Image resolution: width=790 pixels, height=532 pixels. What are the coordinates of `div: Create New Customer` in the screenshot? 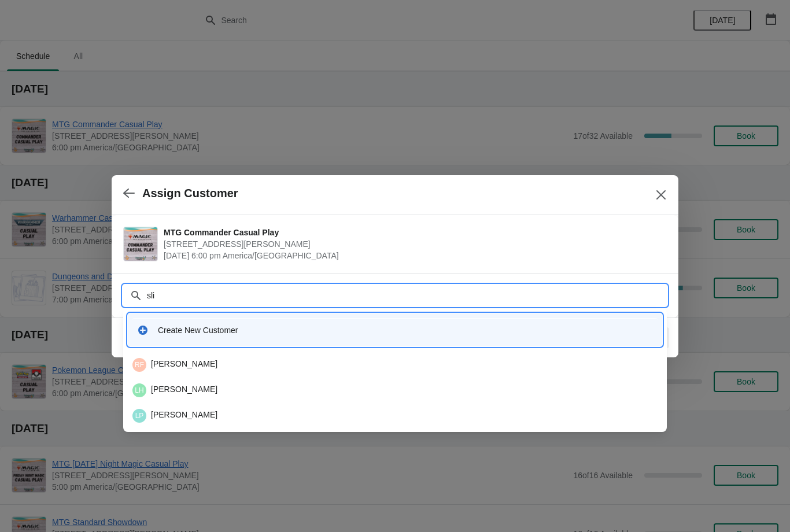 It's located at (406, 330).